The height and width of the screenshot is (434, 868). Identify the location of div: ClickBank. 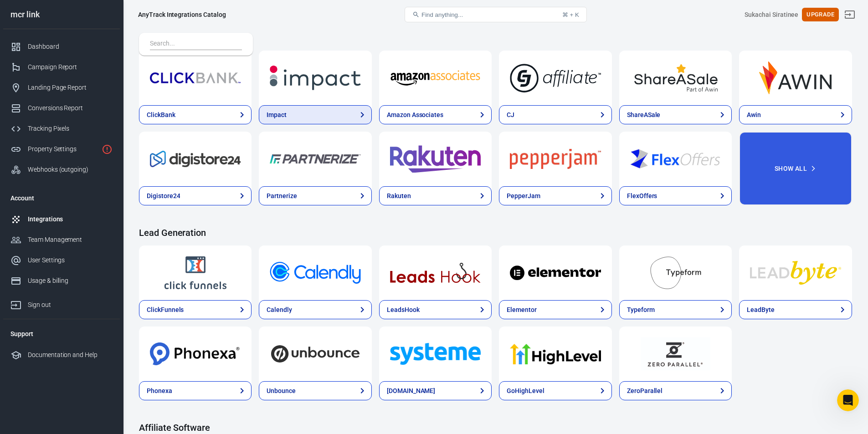
(161, 115).